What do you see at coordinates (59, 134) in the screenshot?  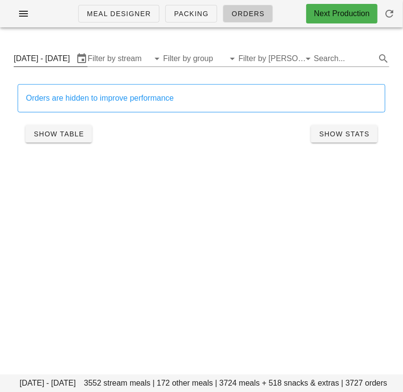 I see `button: Show Table` at bounding box center [59, 134].